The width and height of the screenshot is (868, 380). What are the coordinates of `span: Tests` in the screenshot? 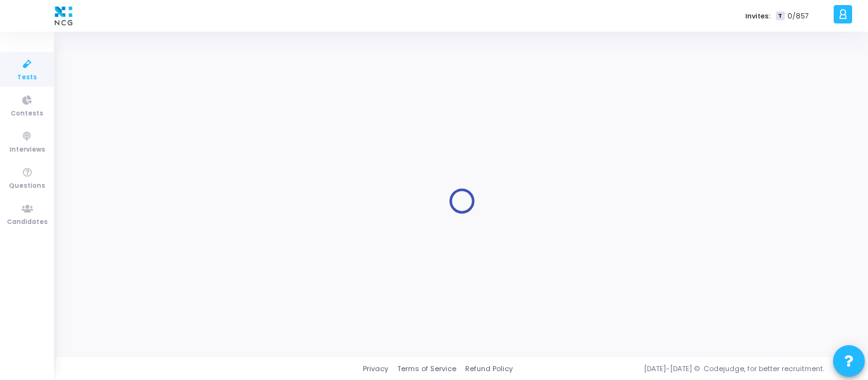 It's located at (27, 78).